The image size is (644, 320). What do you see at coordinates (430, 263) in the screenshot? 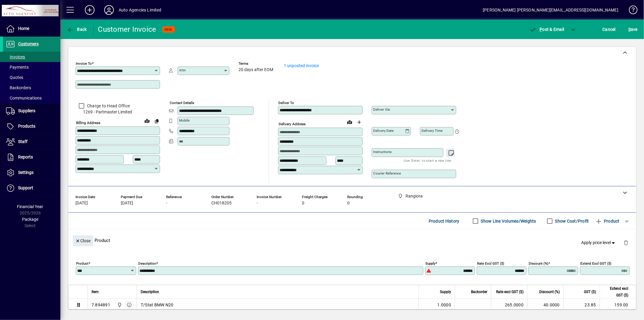
I see `mat-label: Supply` at bounding box center [430, 263].